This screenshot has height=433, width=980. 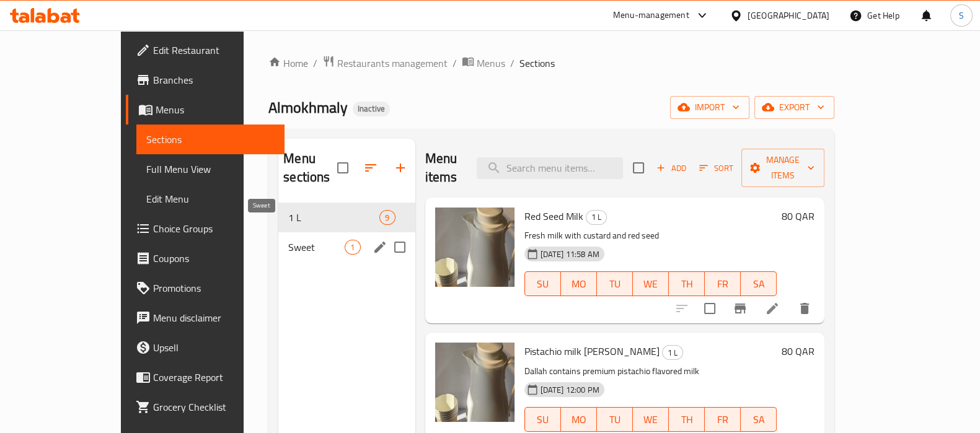 What do you see at coordinates (385, 63) in the screenshot?
I see `a: Restaurants management` at bounding box center [385, 63].